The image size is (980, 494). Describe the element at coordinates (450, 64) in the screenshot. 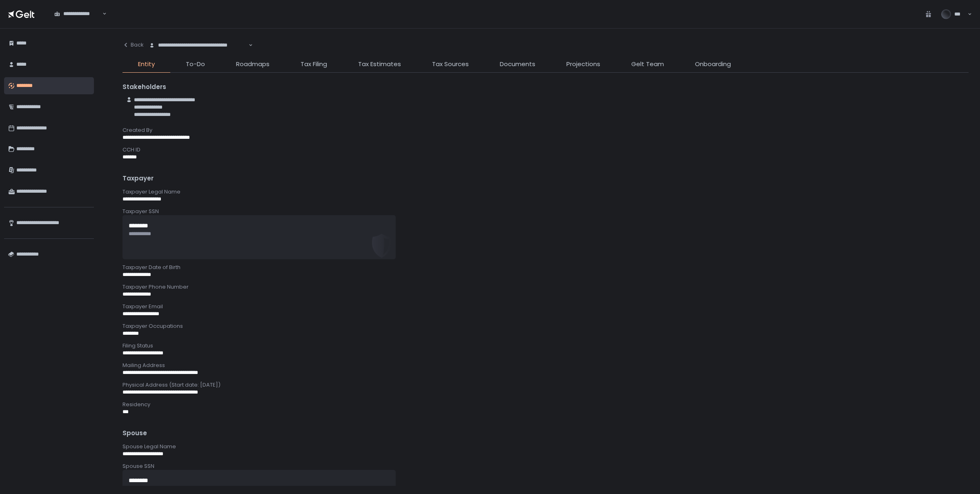

I see `span: Tax Sources` at that location.